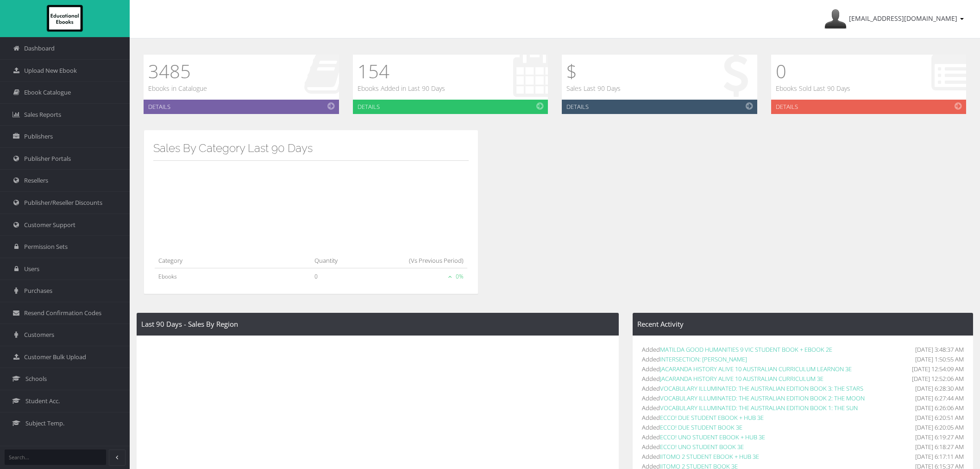 This screenshot has height=469, width=980. What do you see at coordinates (747, 349) in the screenshot?
I see `a: MATILDA GOOD HUMANITIES 9 VIC STUDENT BOOK + EBOOK 2E` at bounding box center [747, 349].